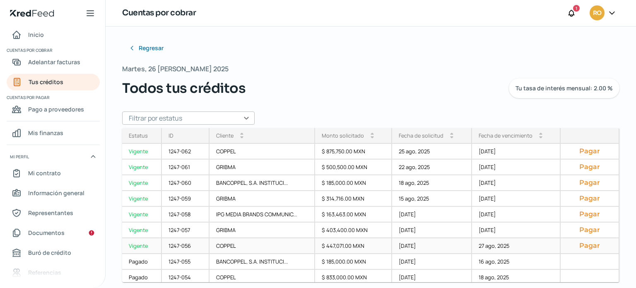 Image resolution: width=636 pixels, height=288 pixels. Describe the element at coordinates (186, 215) in the screenshot. I see `div: 1247-058` at that location.